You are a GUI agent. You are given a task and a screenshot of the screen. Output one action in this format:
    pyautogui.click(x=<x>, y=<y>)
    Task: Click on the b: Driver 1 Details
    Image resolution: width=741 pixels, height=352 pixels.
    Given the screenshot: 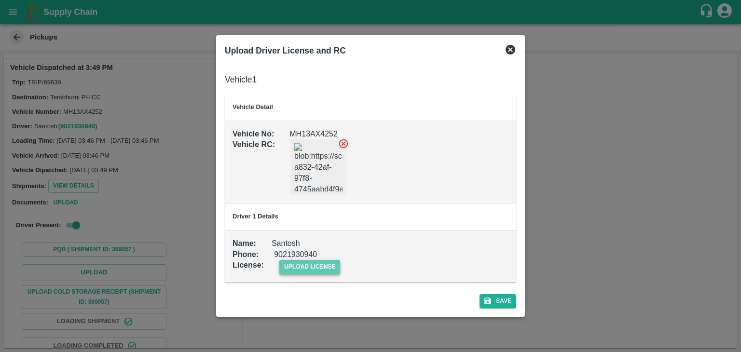 What is the action you would take?
    pyautogui.click(x=255, y=216)
    